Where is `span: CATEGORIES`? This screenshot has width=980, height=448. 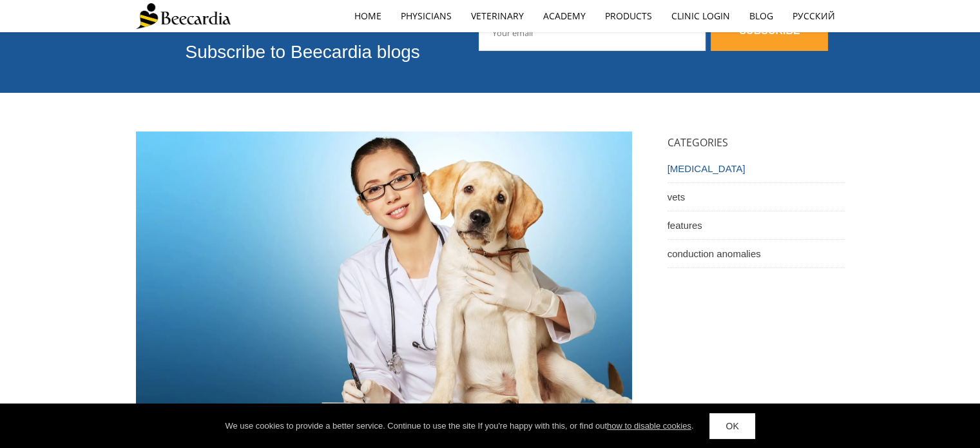
span: CATEGORIES is located at coordinates (698, 142).